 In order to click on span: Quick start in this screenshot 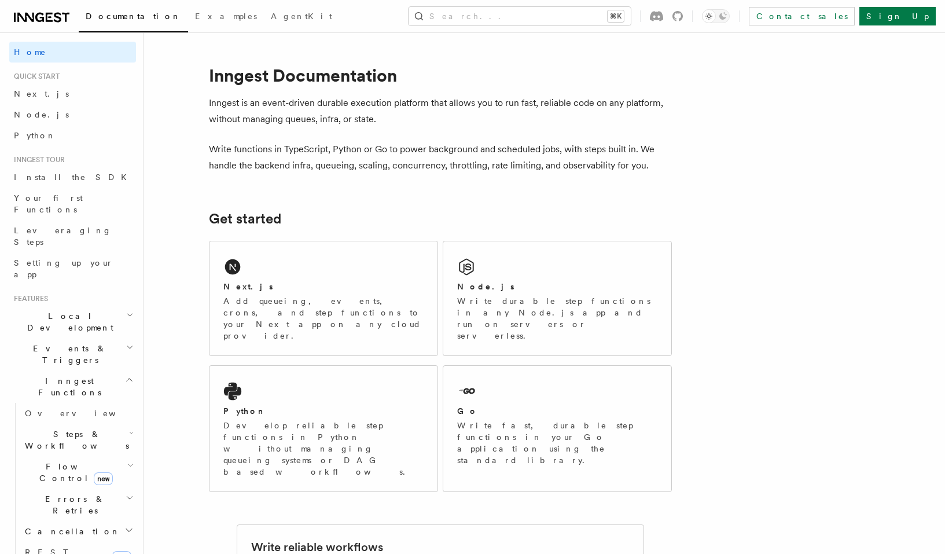, I will do `click(34, 76)`.